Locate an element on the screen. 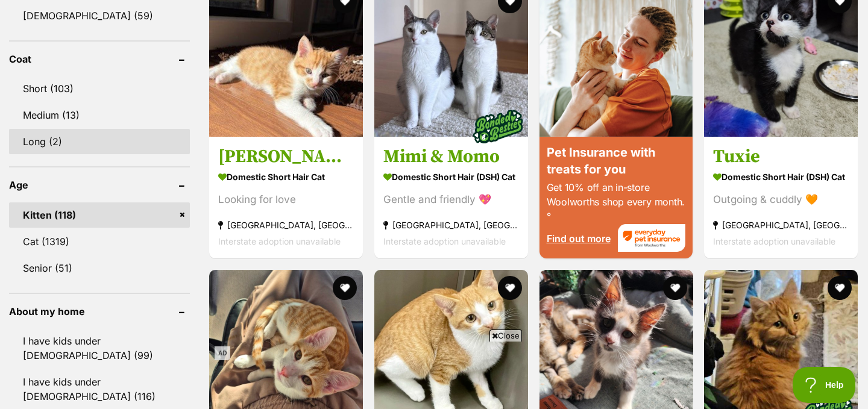  a: Cat (1319) is located at coordinates (100, 242).